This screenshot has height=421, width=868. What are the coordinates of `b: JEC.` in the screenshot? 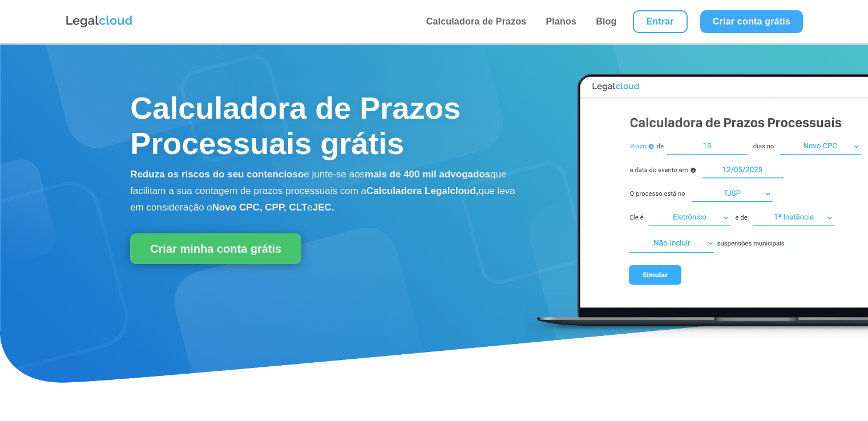 It's located at (324, 207).